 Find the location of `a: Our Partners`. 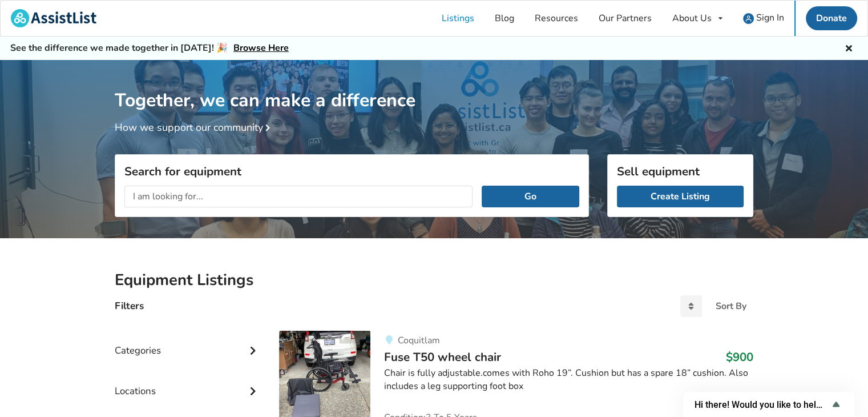

a: Our Partners is located at coordinates (625, 18).